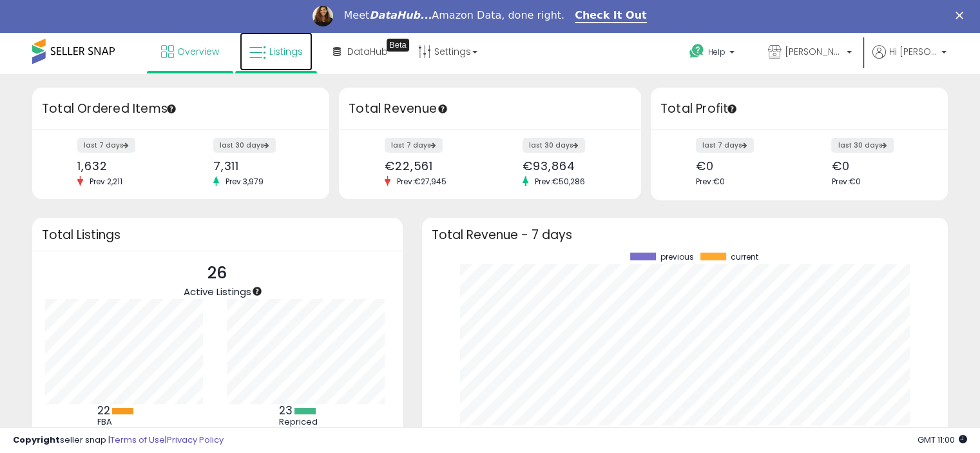 The width and height of the screenshot is (980, 453). I want to click on div: 7,311, so click(260, 166).